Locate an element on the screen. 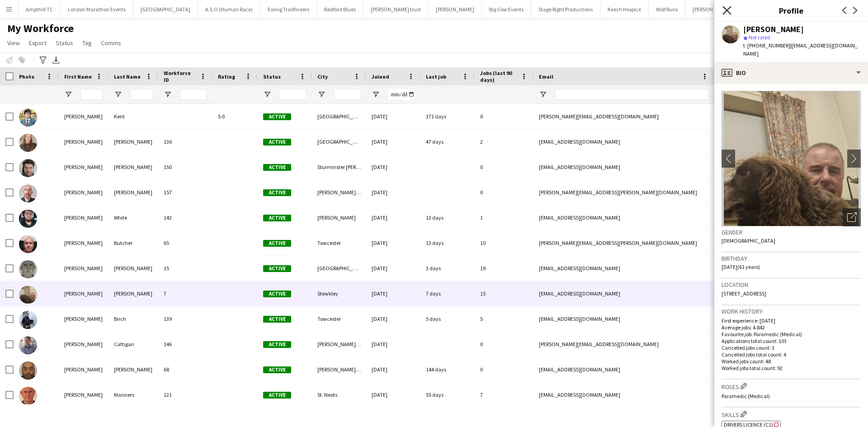 Image resolution: width=868 pixels, height=427 pixels. span: Last Name is located at coordinates (127, 76).